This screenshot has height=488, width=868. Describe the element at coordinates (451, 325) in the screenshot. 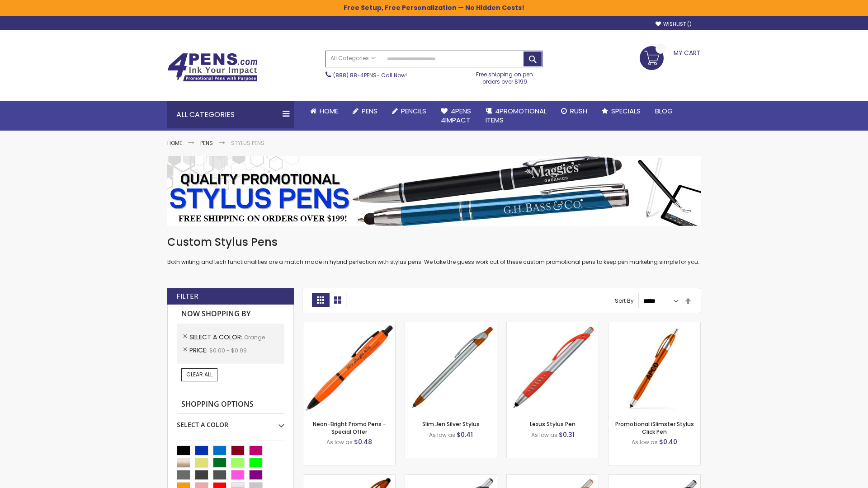

I see `a: Slim Jen Silver Stylus-Orange` at that location.